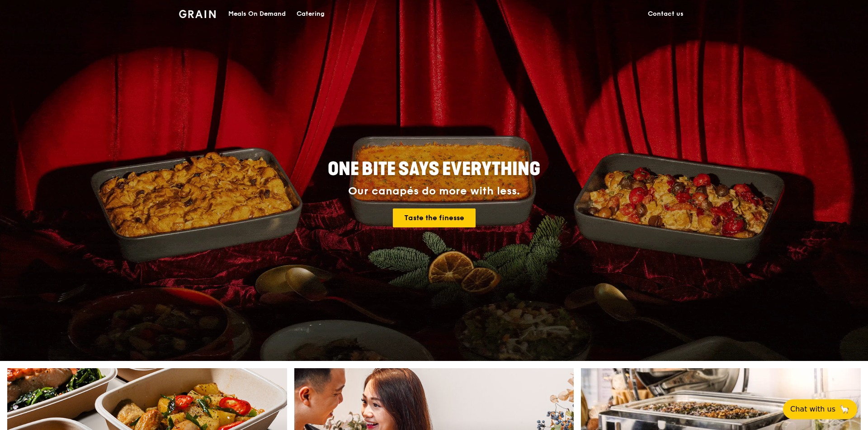 This screenshot has height=430, width=868. I want to click on div: Catering, so click(311, 14).